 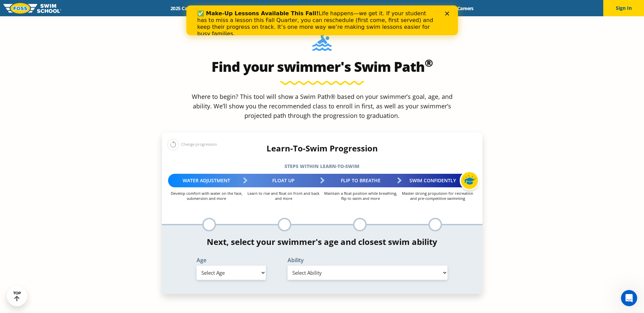 I want to click on img: FOSS Swim School Logo, so click(x=32, y=8).